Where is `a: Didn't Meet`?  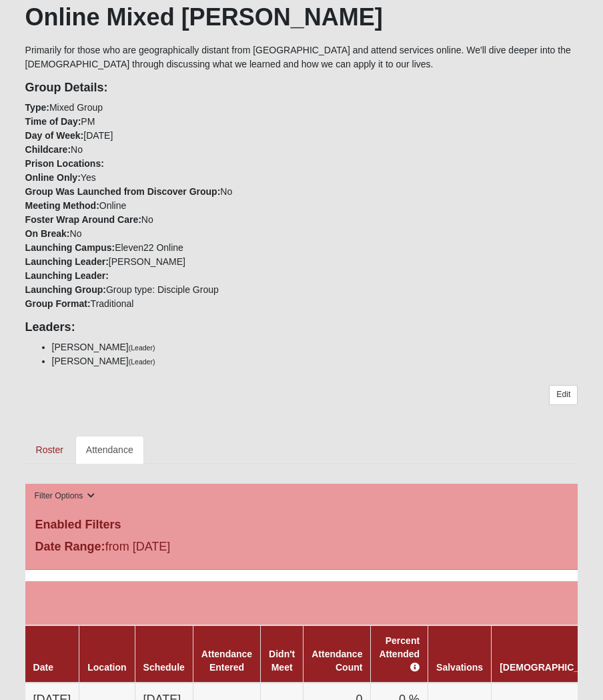 a: Didn't Meet is located at coordinates (282, 660).